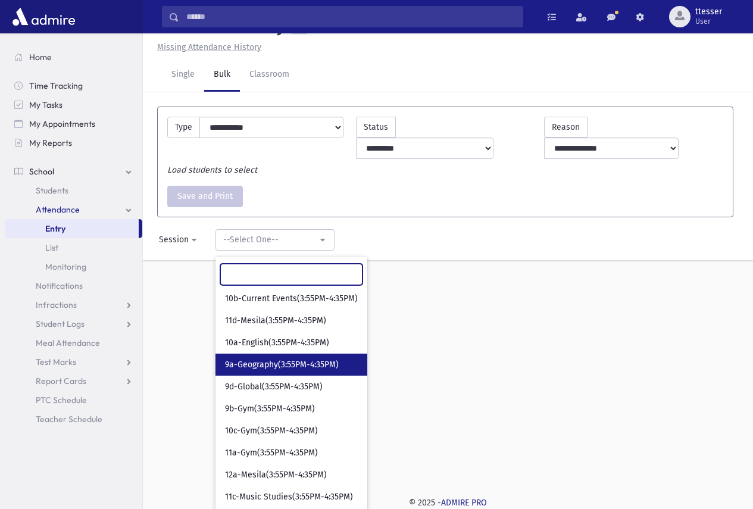 Image resolution: width=753 pixels, height=509 pixels. Describe the element at coordinates (709, 12) in the screenshot. I see `span: ttesser` at that location.